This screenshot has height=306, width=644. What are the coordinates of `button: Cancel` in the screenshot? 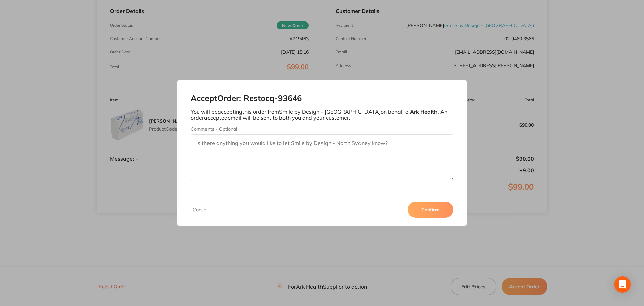 It's located at (200, 209).